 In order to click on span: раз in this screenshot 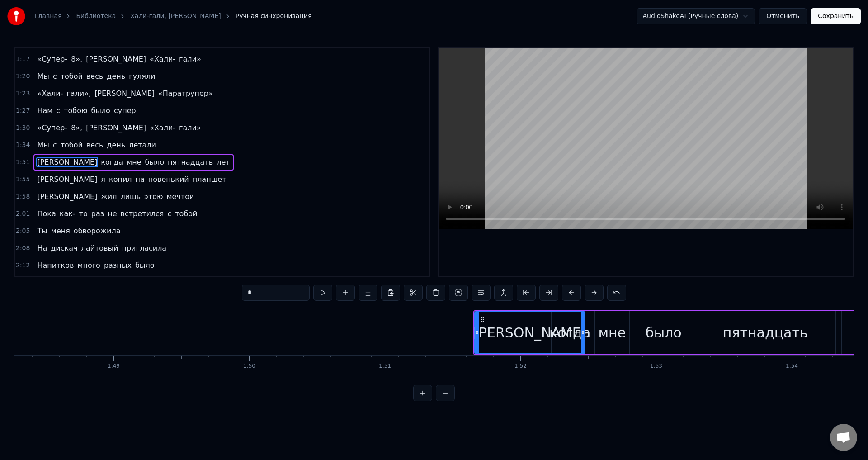, I will do `click(97, 214)`.